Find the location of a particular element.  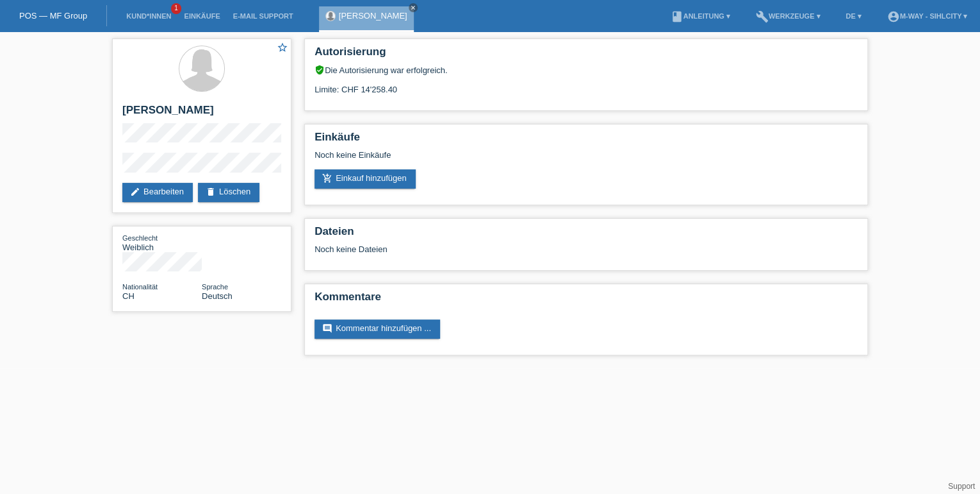

i: add_shopping_cart is located at coordinates (328, 179).